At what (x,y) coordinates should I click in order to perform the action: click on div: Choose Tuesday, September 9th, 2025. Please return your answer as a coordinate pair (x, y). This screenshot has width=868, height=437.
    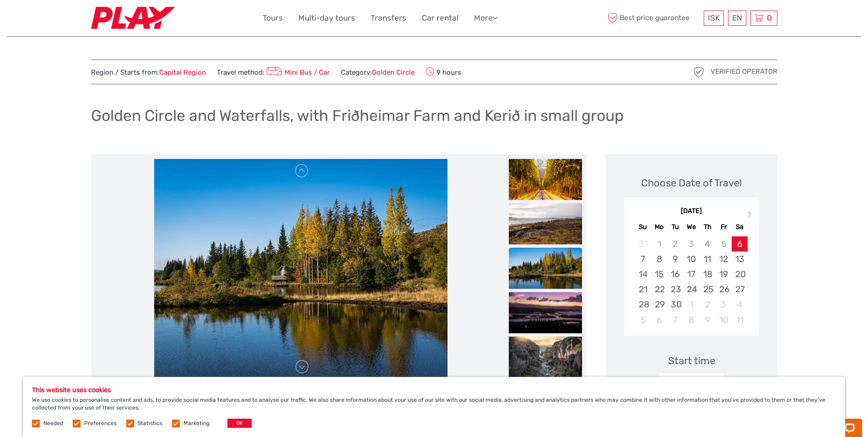
    Looking at the image, I should click on (675, 259).